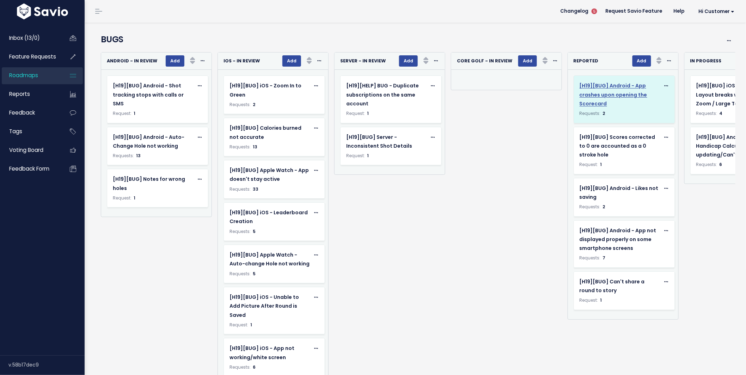 The width and height of the screenshot is (746, 375). What do you see at coordinates (30, 132) in the screenshot?
I see `a: Tags` at bounding box center [30, 132].